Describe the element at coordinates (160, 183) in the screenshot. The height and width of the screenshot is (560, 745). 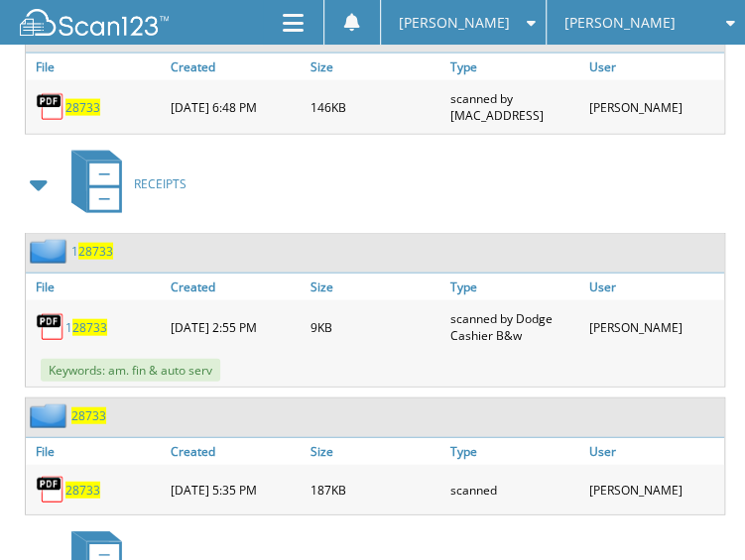
I see `span: RECEIPTS` at that location.